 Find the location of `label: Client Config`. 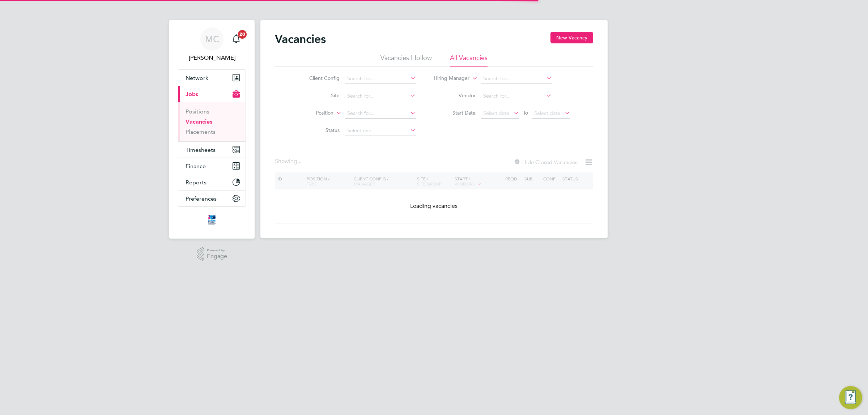

label: Client Config is located at coordinates (319, 78).